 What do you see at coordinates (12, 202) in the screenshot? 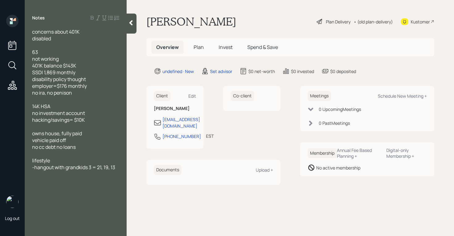
I see `img: retirable_logo.png` at bounding box center [12, 202].